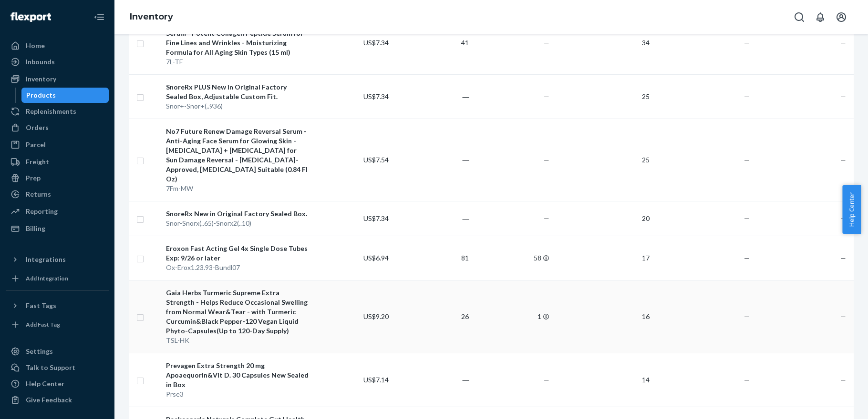  Describe the element at coordinates (603, 218) in the screenshot. I see `td: 20` at that location.